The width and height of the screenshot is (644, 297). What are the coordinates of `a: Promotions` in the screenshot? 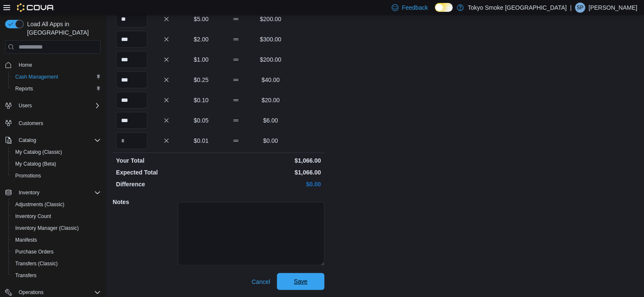 It's located at (28, 176).